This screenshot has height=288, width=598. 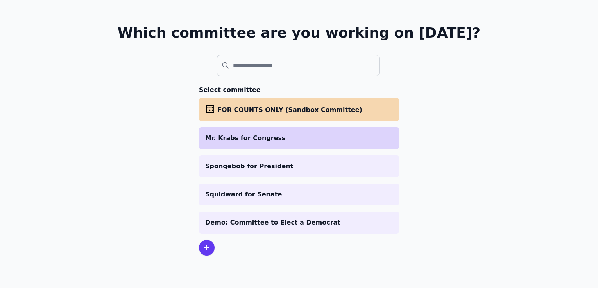 I want to click on p: Spongebob for President, so click(x=299, y=166).